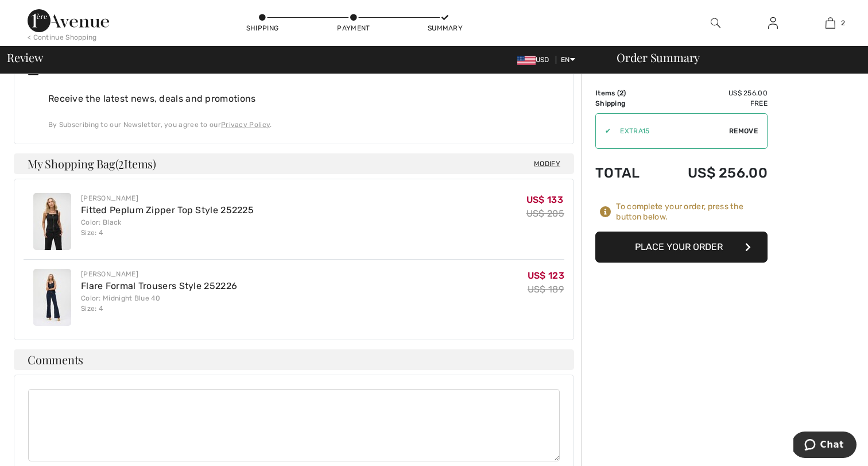  Describe the element at coordinates (39, 13) in the screenshot. I see `span: Chat` at that location.